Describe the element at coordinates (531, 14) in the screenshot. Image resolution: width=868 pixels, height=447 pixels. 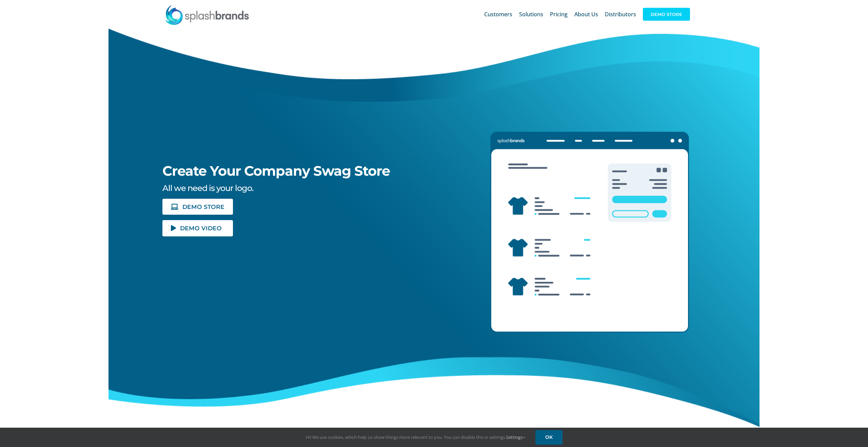
I see `span: Solutions` at that location.